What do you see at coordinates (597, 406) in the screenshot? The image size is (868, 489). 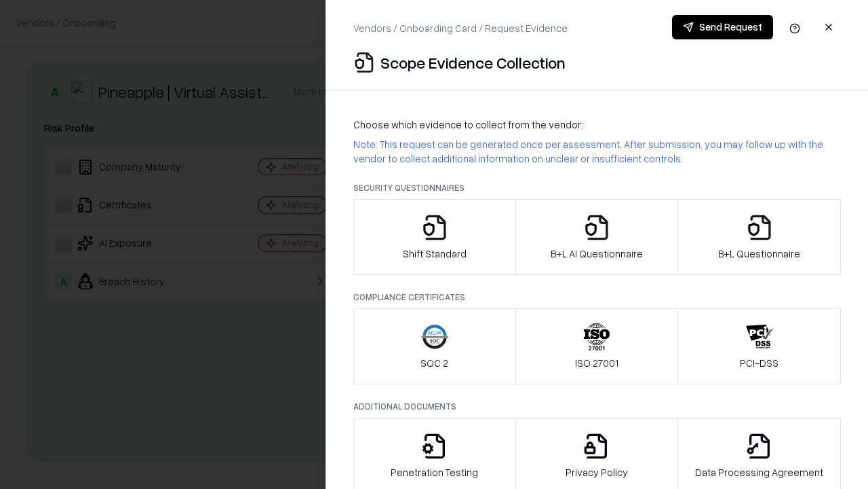 I see `p: Additional Documents` at bounding box center [597, 406].